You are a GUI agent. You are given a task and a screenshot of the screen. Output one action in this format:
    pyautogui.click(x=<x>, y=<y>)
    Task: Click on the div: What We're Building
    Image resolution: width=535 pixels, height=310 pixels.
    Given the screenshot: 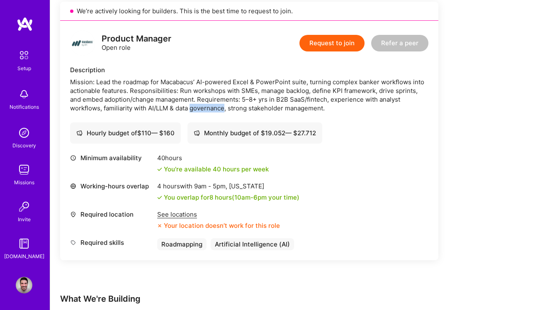 What is the action you would take?
    pyautogui.click(x=292, y=298)
    